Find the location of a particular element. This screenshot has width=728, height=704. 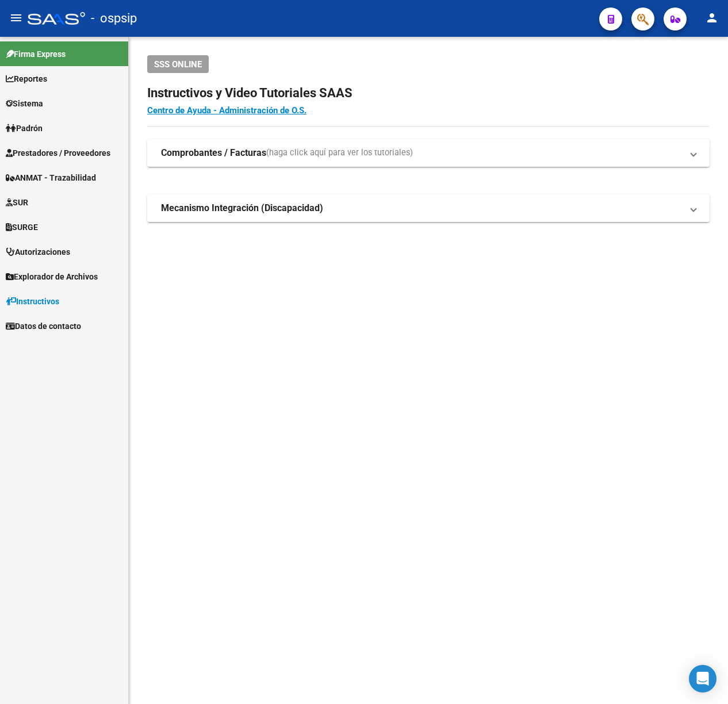

a: Centro de Ayuda - Administración de O.S. is located at coordinates (226, 111).